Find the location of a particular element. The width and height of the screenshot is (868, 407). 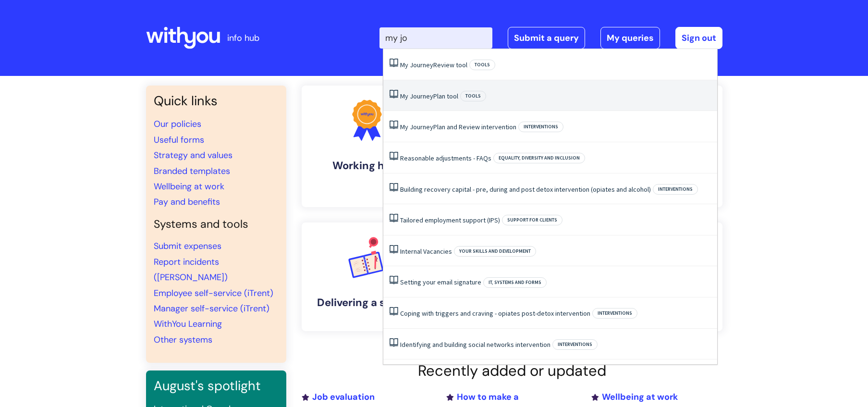

a: Sign out is located at coordinates (699, 38).